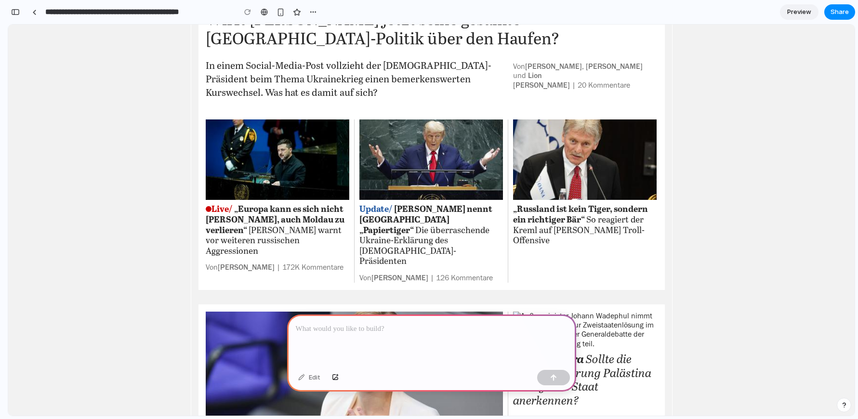 Image resolution: width=858 pixels, height=419 pixels. Describe the element at coordinates (799, 12) in the screenshot. I see `a: Preview` at that location.